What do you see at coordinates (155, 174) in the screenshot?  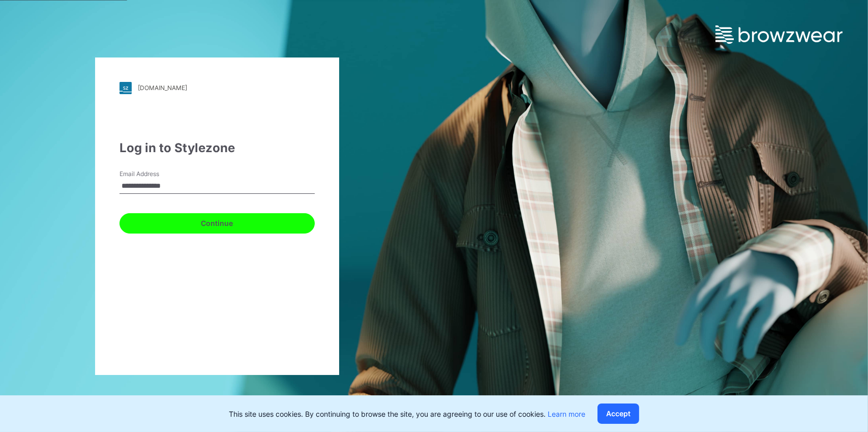 I see `label: Email Address` at bounding box center [155, 174].